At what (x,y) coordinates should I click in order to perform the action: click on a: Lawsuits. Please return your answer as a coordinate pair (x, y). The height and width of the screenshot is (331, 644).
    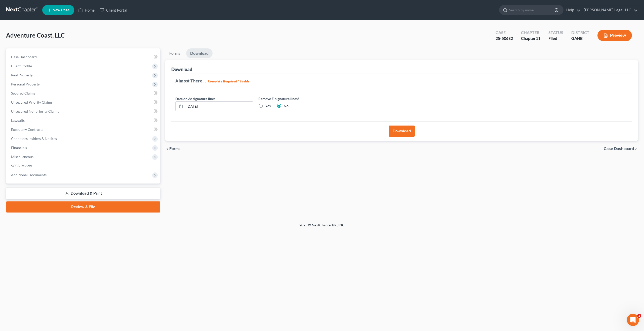
    Looking at the image, I should click on (83, 121).